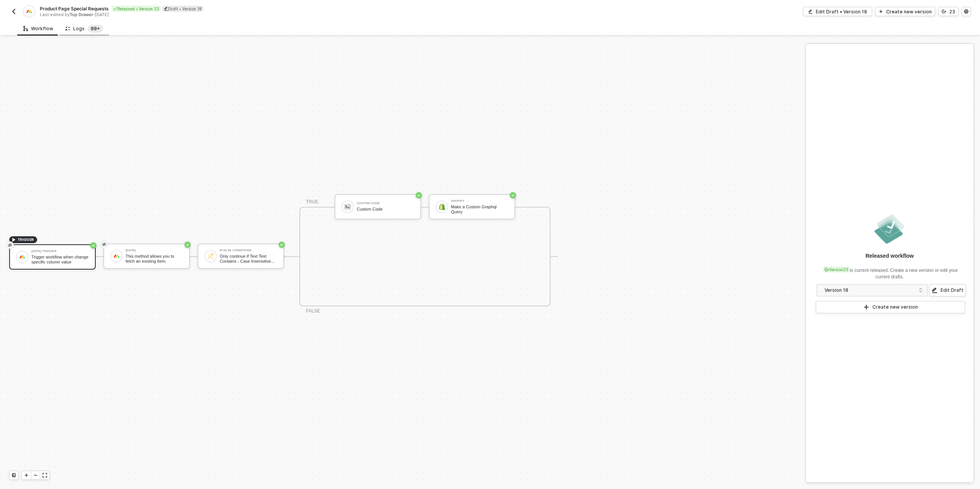  What do you see at coordinates (836, 270) in the screenshot?
I see `div: Version 23` at bounding box center [836, 270].